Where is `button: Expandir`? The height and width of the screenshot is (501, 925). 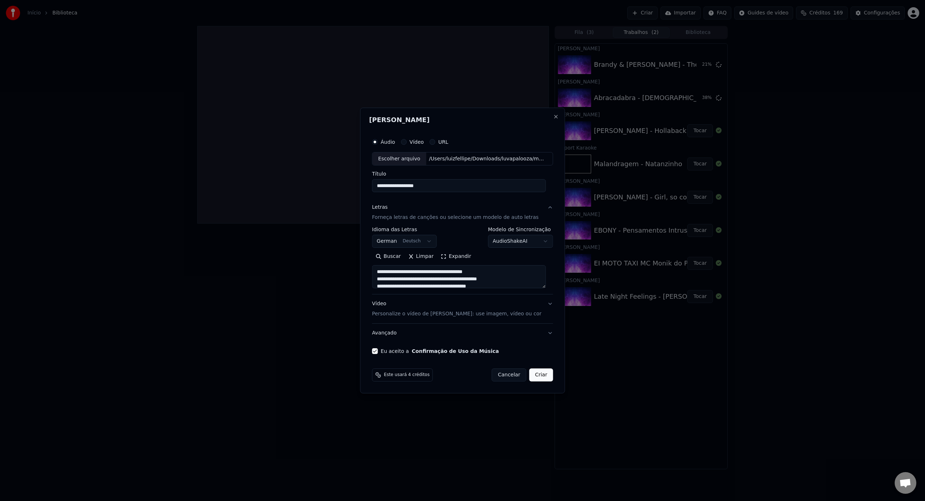
button: Expandir is located at coordinates (456, 257).